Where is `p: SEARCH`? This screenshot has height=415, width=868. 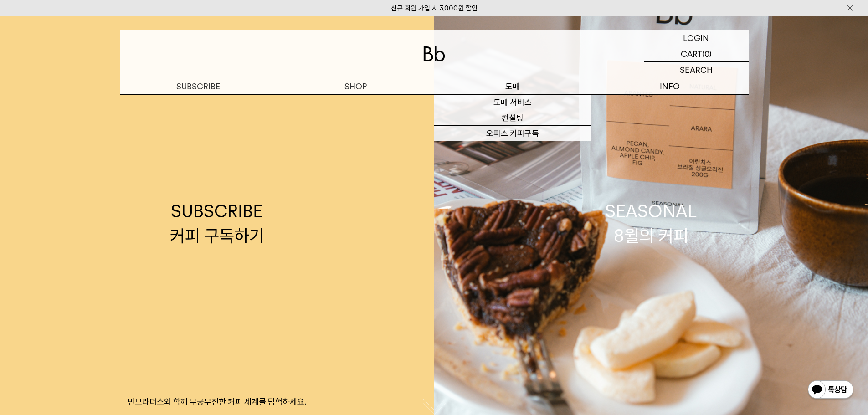
p: SEARCH is located at coordinates (696, 69).